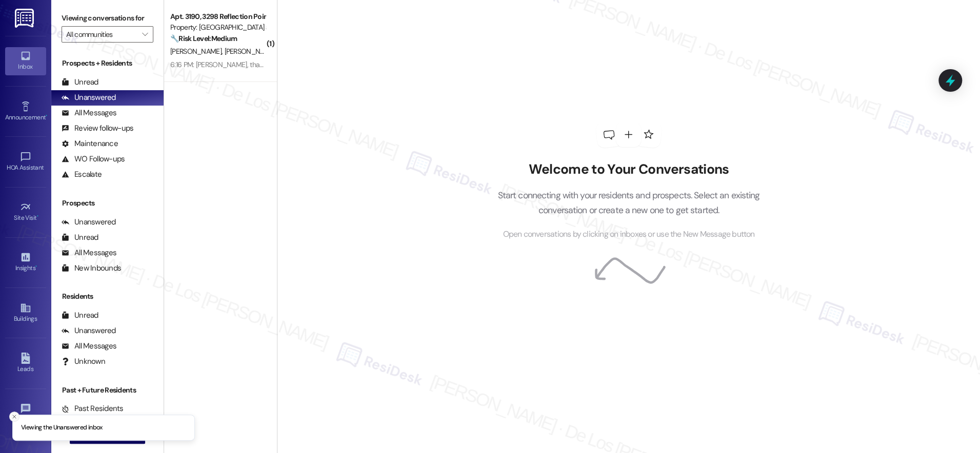 This screenshot has width=980, height=453. What do you see at coordinates (90, 144) in the screenshot?
I see `div: Maintenance` at bounding box center [90, 144].